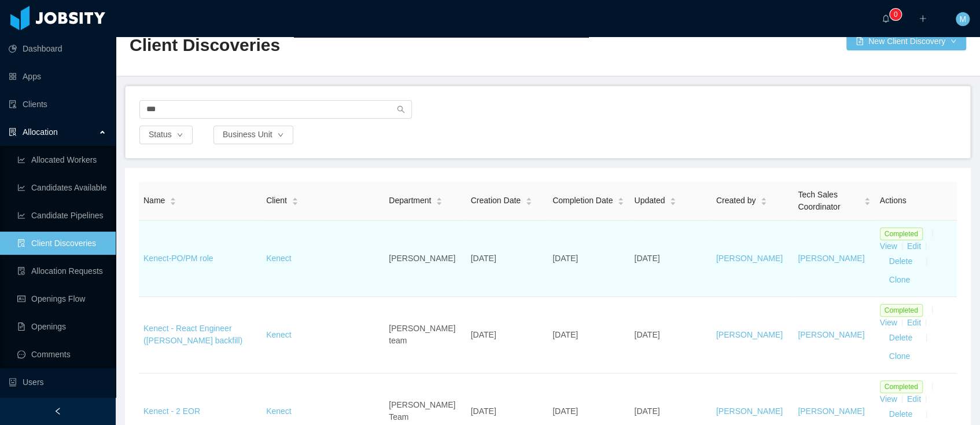  Describe the element at coordinates (893, 200) in the screenshot. I see `span: Actions` at that location.